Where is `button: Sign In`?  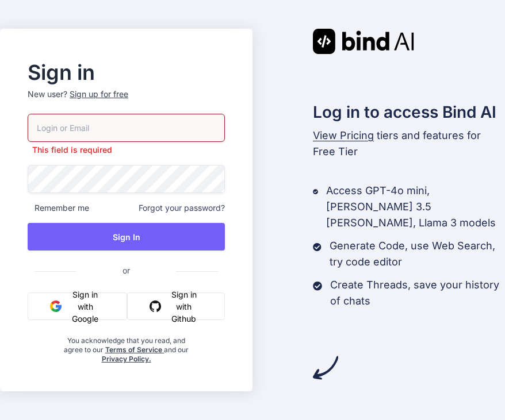 button: Sign In is located at coordinates (126, 236).